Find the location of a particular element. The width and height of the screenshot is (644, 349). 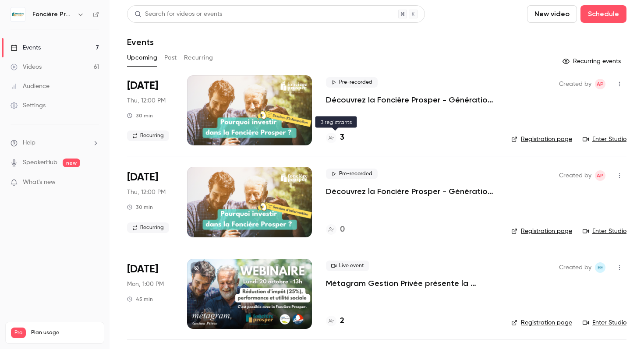

div: Settings is located at coordinates (28, 106).